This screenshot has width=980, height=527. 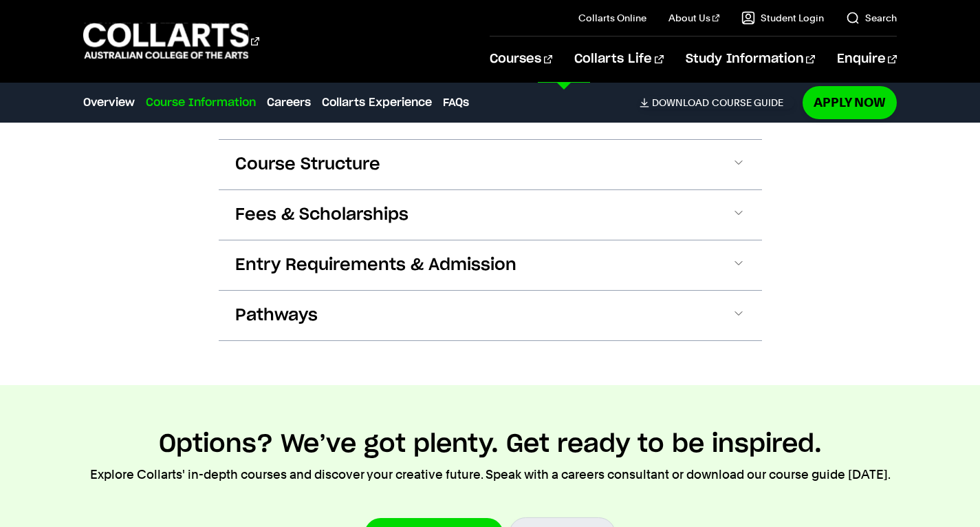 I want to click on a: DownloadCourse Guide, so click(x=717, y=102).